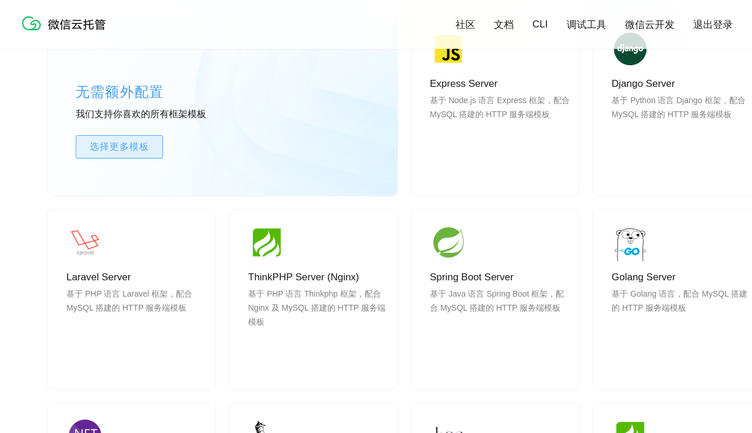 The width and height of the screenshot is (752, 433). What do you see at coordinates (66, 31) in the screenshot?
I see `a: 微信云托管` at bounding box center [66, 31].